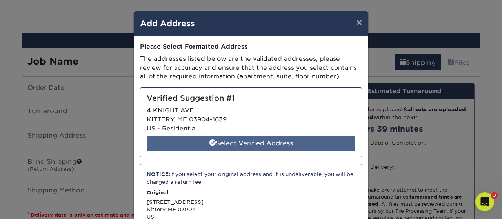  Describe the element at coordinates (158, 174) in the screenshot. I see `strong: NOTICE:` at that location.